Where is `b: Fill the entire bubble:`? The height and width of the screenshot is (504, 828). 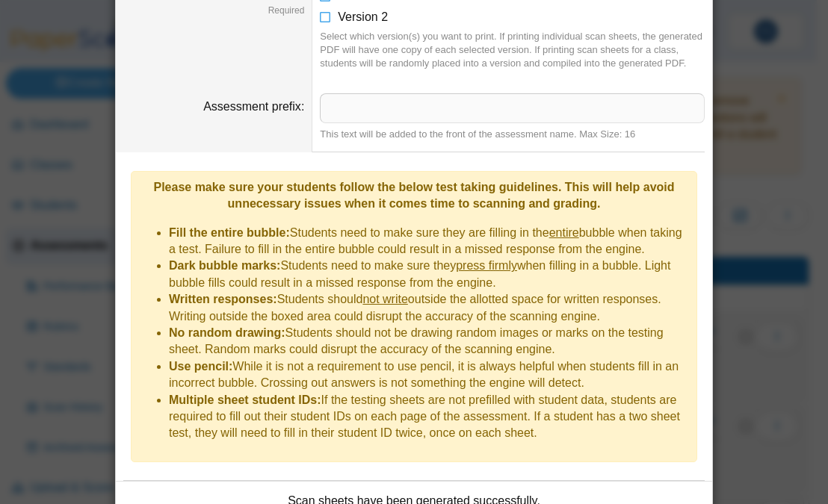
b: Fill the entire bubble: is located at coordinates (229, 232).